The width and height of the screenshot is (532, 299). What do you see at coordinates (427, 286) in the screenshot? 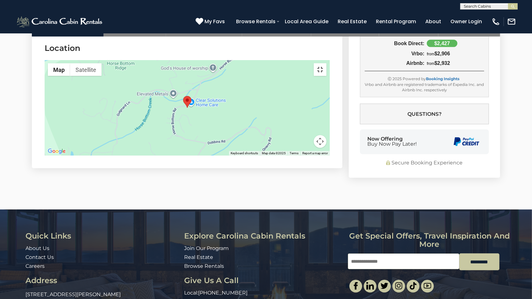
I see `img: youtube-light.svg` at bounding box center [427, 286].